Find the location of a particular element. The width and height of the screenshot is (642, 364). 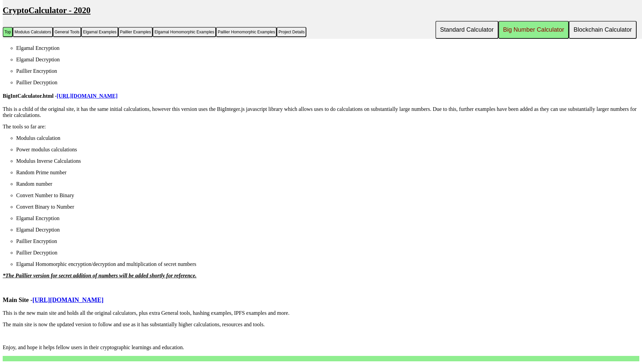

button: Modulus Calculators is located at coordinates (33, 32).